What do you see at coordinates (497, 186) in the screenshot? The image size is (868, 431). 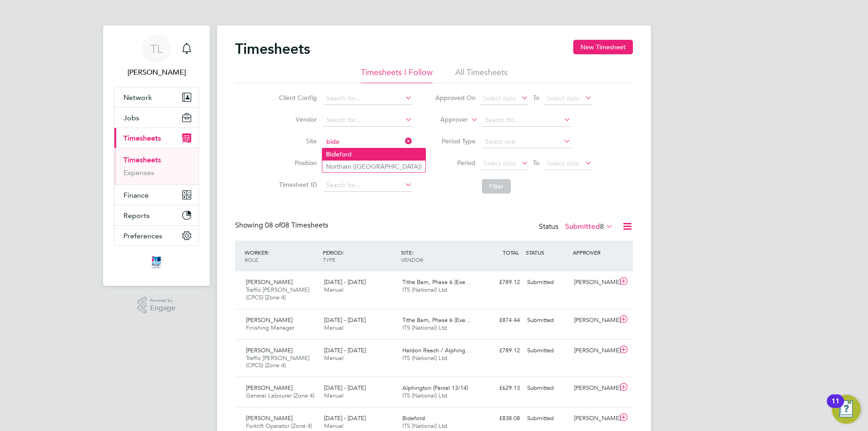 I see `button: Filter` at bounding box center [497, 186].